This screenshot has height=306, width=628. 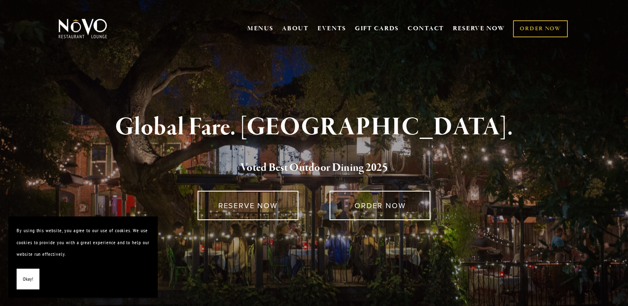 What do you see at coordinates (28, 279) in the screenshot?
I see `span: Okay!` at bounding box center [28, 279].